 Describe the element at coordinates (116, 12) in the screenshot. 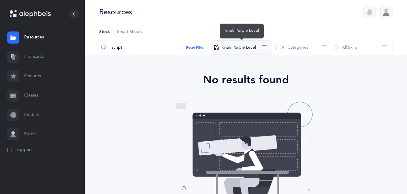

I see `div: Resources` at that location.